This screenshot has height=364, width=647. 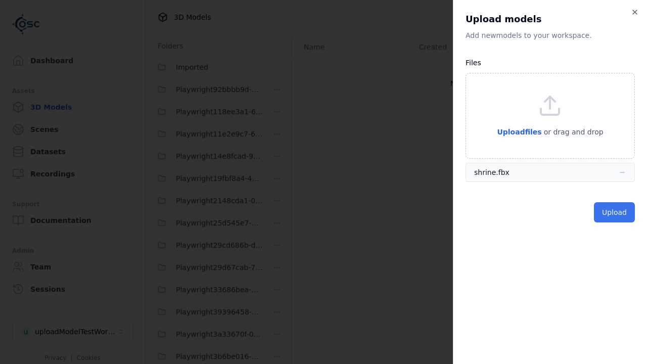 What do you see at coordinates (550, 35) in the screenshot?
I see `p: Add new model s to your workspace.` at bounding box center [550, 35].